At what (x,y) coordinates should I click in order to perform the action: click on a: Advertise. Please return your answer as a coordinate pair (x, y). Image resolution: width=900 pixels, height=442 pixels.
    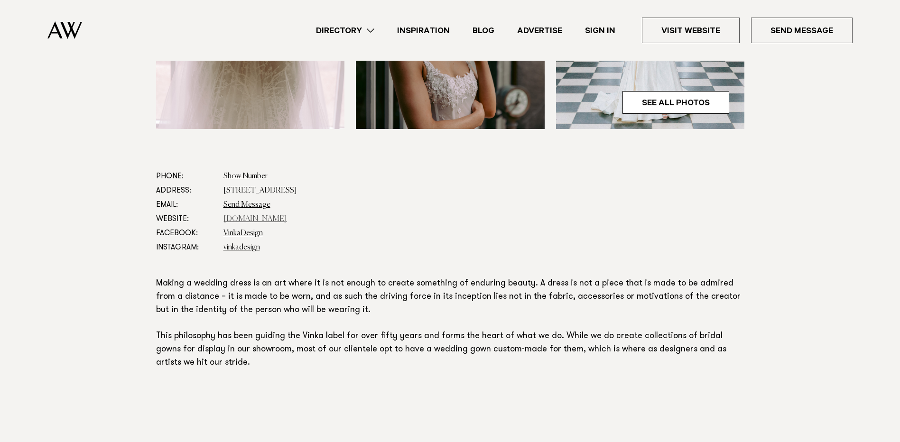
    Looking at the image, I should click on (540, 30).